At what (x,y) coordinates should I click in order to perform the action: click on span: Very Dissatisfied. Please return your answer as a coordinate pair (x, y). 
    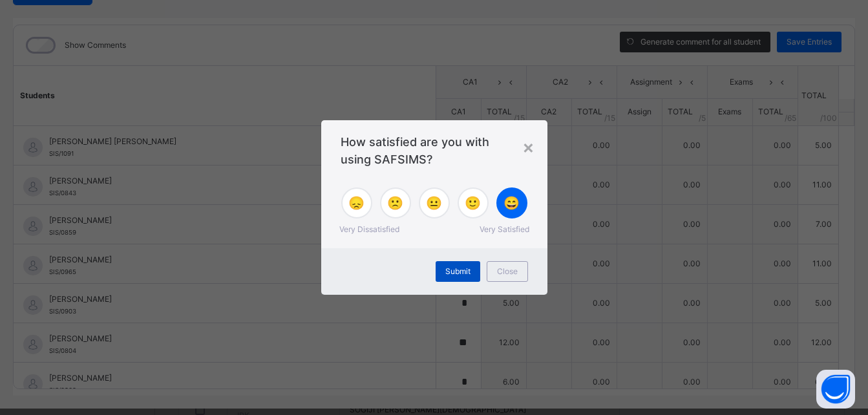
    Looking at the image, I should click on (369, 229).